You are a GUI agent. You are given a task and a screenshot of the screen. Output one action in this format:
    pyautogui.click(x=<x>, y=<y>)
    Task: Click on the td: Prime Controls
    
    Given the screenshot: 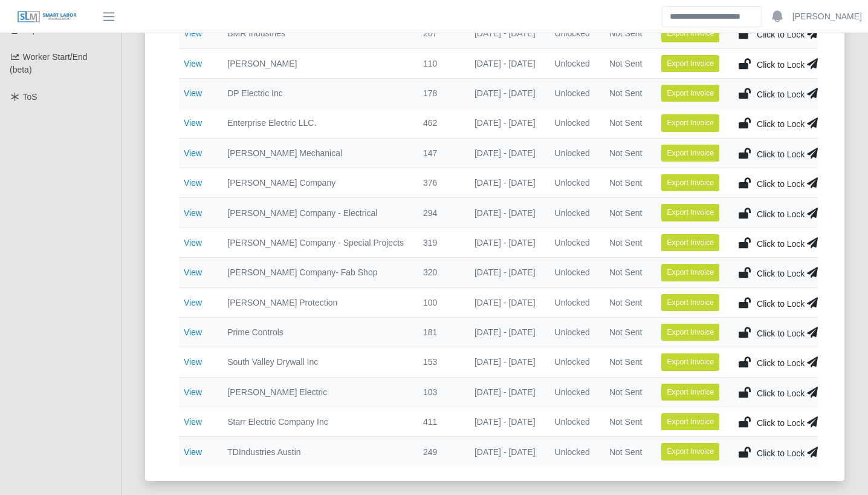 What is the action you would take?
    pyautogui.click(x=315, y=332)
    